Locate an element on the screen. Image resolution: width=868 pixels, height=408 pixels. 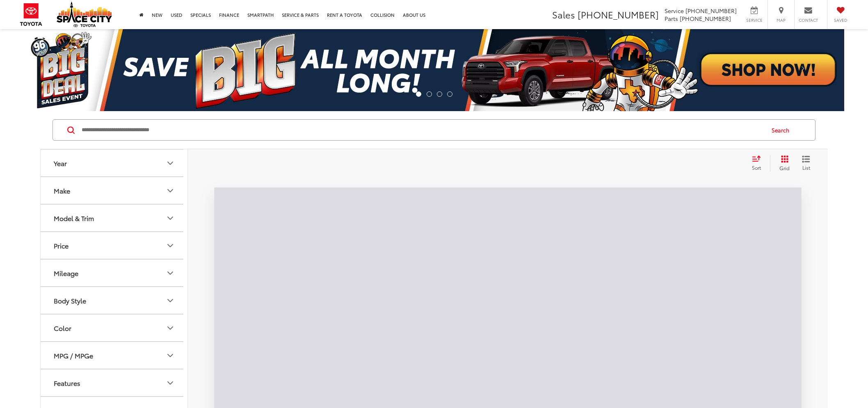
span: List is located at coordinates (806, 167).